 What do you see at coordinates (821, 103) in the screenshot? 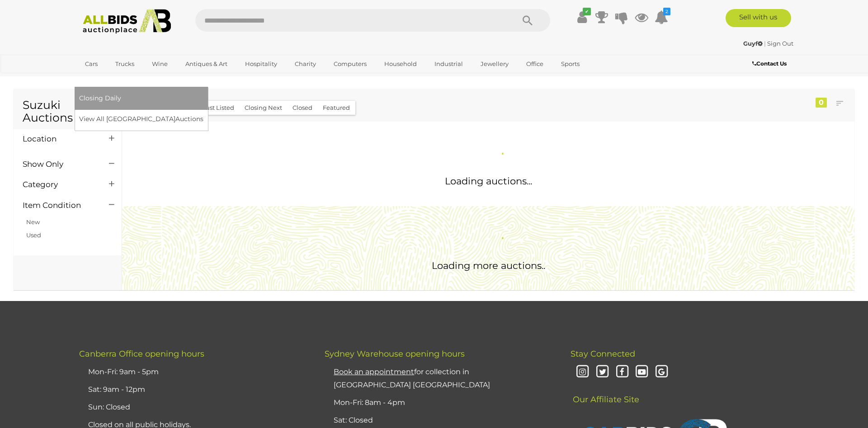
I see `div: 0` at bounding box center [821, 103].